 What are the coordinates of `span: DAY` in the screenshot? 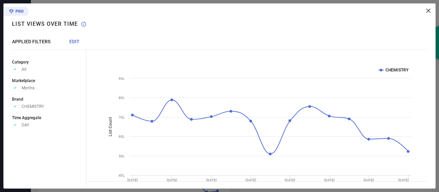 It's located at (25, 125).